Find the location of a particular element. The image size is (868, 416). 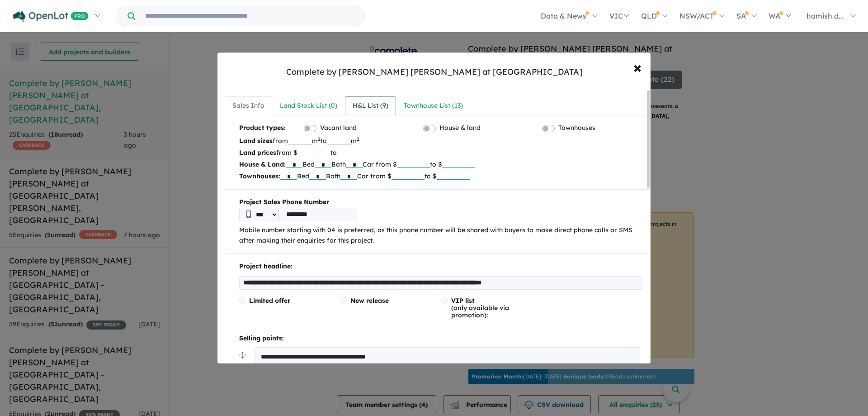

div: Land Stock List ( 0 ) is located at coordinates (309, 106).